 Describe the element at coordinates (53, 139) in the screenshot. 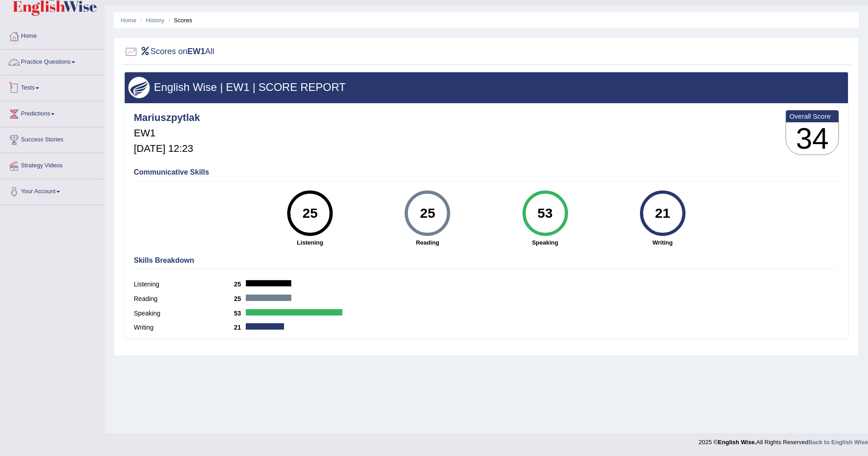

I see `a: Success Stories` at that location.